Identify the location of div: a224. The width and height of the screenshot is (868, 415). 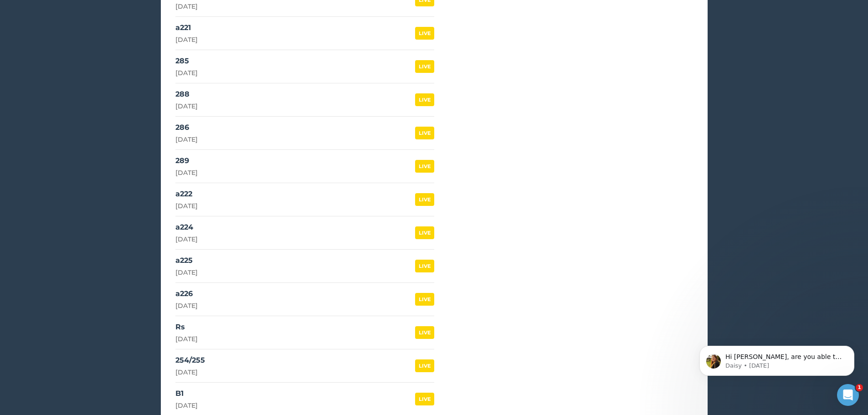
(186, 227).